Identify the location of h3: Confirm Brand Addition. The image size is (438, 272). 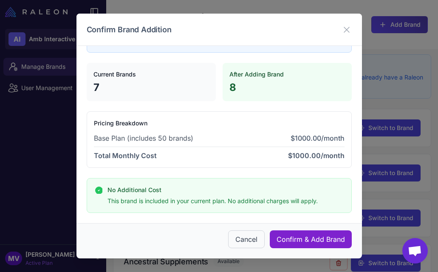
(129, 29).